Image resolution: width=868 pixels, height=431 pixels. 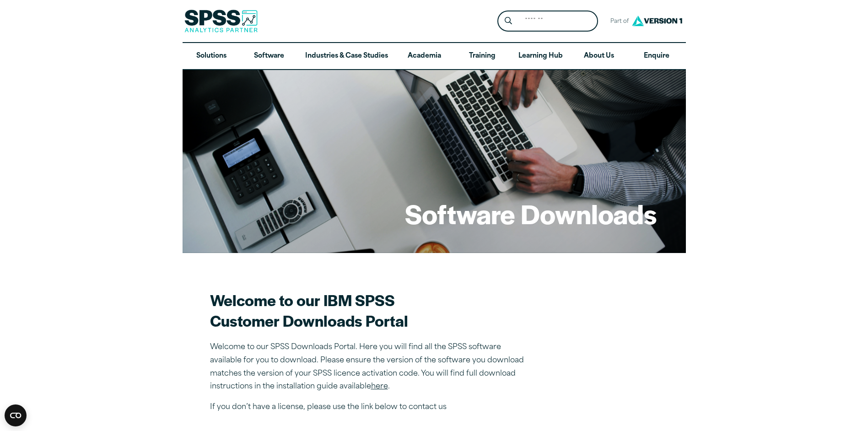 I want to click on a: Training, so click(x=482, y=56).